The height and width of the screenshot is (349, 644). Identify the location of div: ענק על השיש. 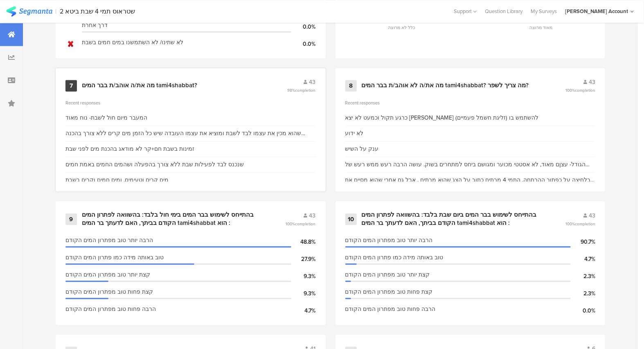
(362, 149).